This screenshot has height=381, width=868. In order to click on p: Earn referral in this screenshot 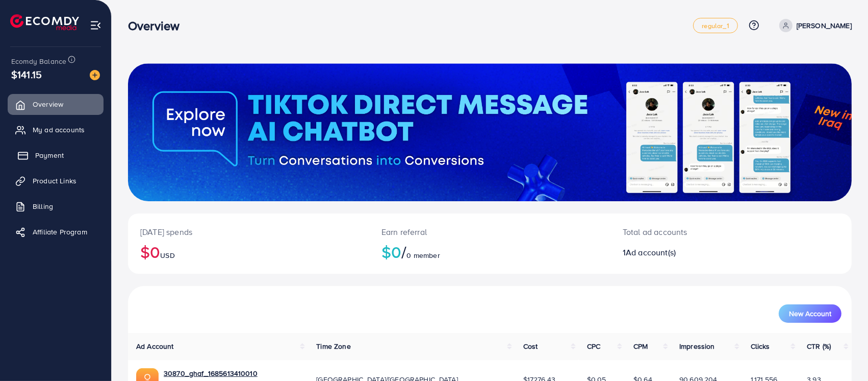, I will do `click(490, 232)`.